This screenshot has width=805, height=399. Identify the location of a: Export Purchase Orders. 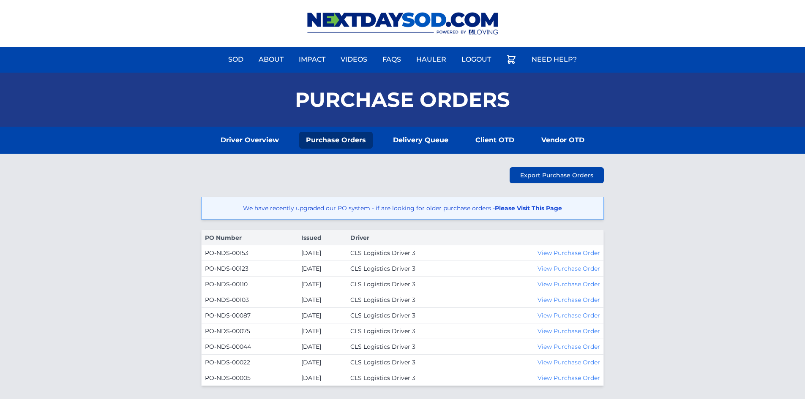
(556, 175).